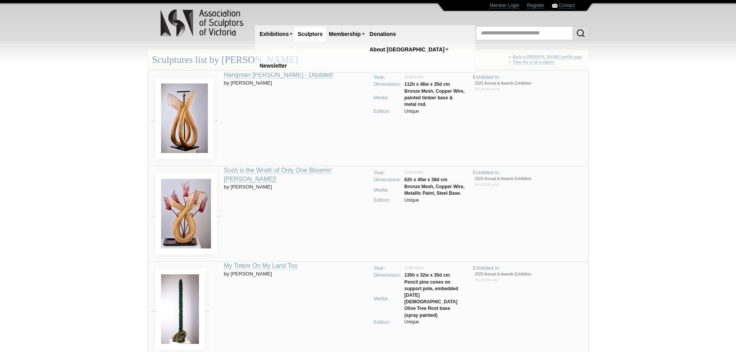 Image resolution: width=736 pixels, height=352 pixels. What do you see at coordinates (536, 5) in the screenshot?
I see `a: Register` at bounding box center [536, 5].